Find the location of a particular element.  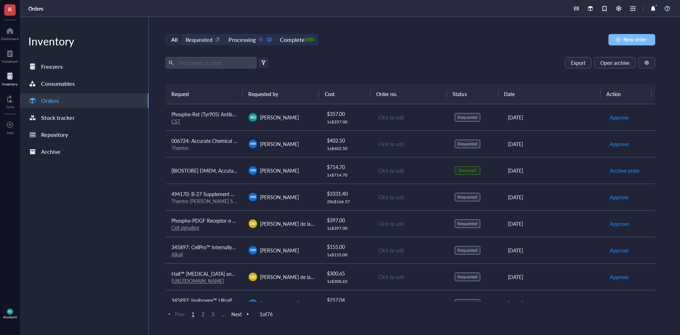

th: Order no. is located at coordinates (409, 94).